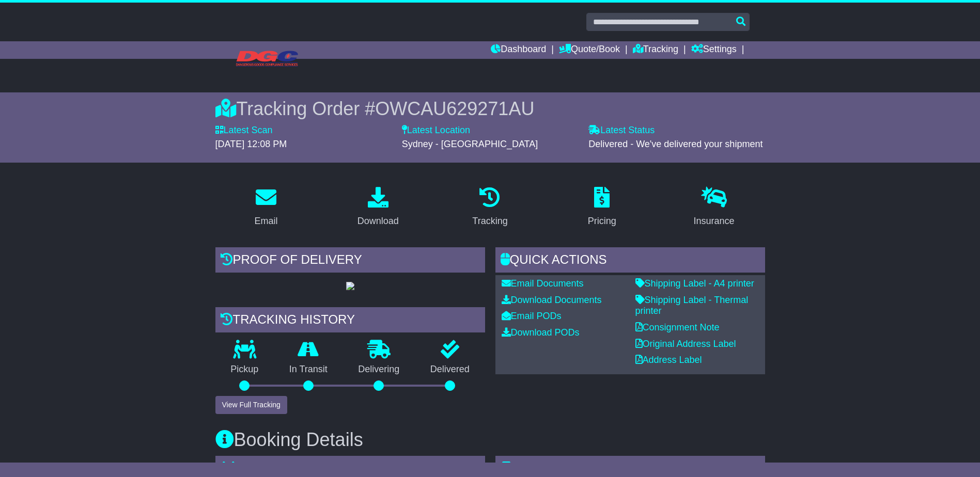 The image size is (980, 477). What do you see at coordinates (350, 322) in the screenshot?
I see `div: Tracking history` at bounding box center [350, 322].